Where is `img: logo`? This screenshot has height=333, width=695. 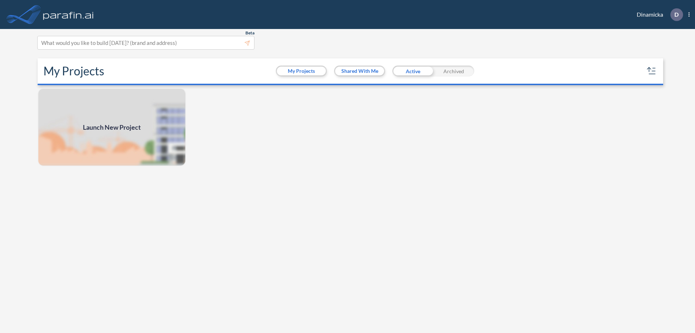 img: logo is located at coordinates (68, 14).